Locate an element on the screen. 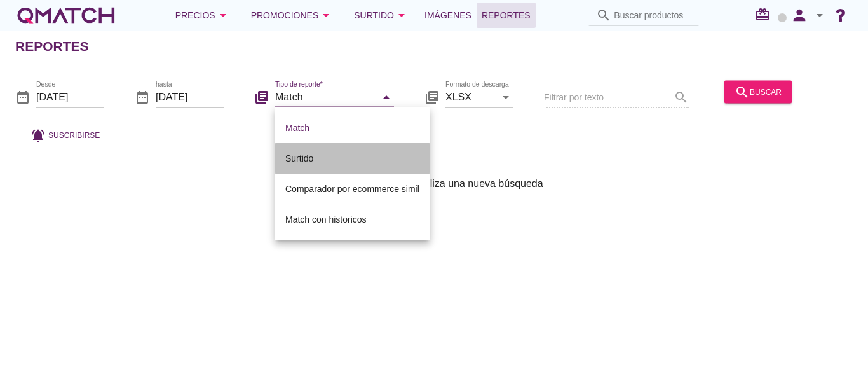  a: Imágenes is located at coordinates (448, 15).